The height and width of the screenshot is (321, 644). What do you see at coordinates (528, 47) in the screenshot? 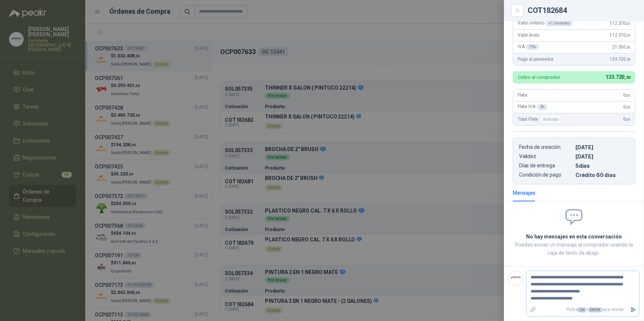
I see `span: IVA` at bounding box center [528, 47].